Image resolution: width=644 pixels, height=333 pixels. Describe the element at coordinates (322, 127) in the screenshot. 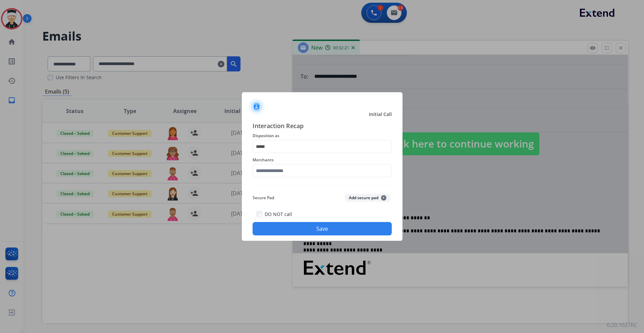

I see `span: Interaction Recap` at that location.